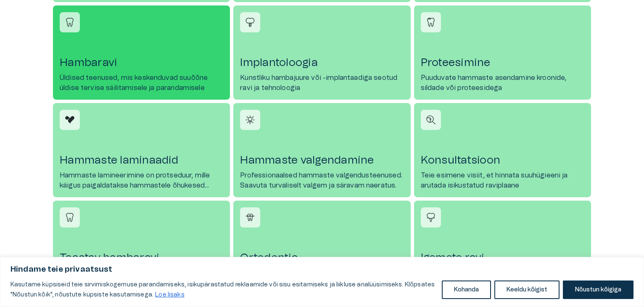 This screenshot has height=307, width=644. I want to click on a: Loe lisaks, so click(170, 295).